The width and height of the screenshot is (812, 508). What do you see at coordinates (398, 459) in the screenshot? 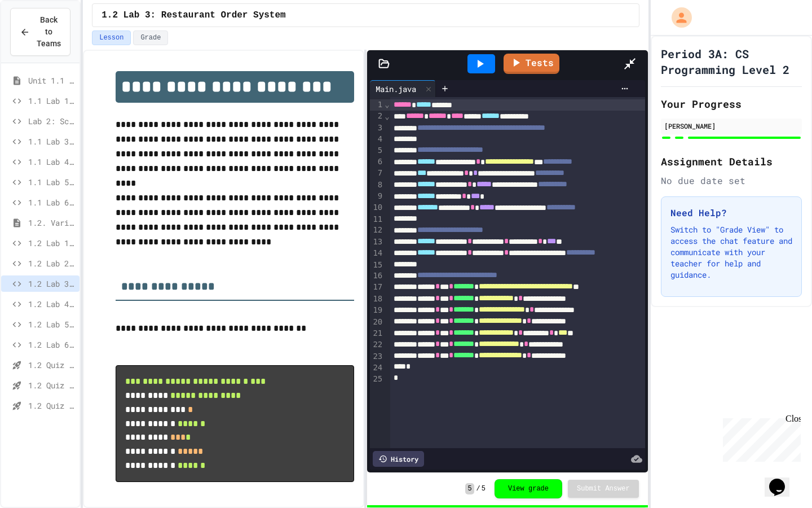
I see `div: History` at bounding box center [398, 459].